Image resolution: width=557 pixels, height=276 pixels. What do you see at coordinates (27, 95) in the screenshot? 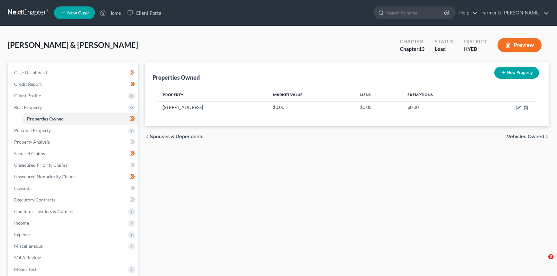
I see `span: Client Profile` at bounding box center [27, 95].